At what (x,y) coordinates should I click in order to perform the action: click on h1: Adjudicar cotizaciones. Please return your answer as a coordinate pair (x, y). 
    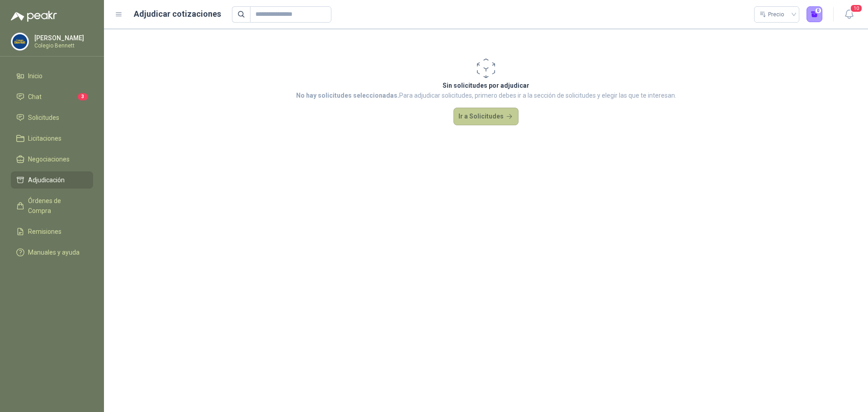
    Looking at the image, I should click on (177, 14).